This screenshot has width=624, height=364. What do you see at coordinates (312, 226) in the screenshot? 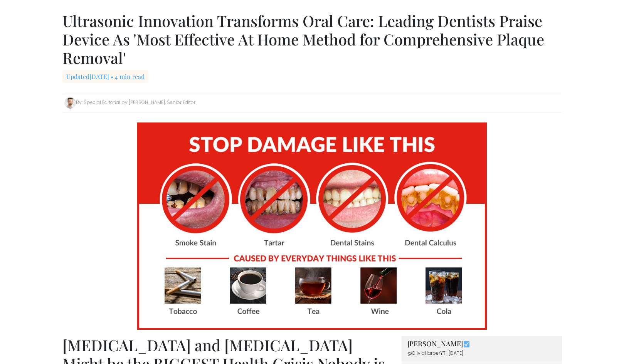
I see `img: producta1.jpg` at bounding box center [312, 226].